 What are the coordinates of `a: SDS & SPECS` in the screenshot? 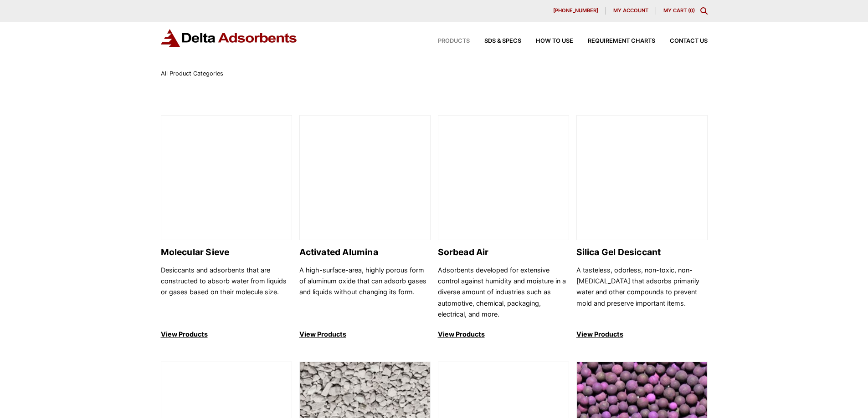 It's located at (495, 41).